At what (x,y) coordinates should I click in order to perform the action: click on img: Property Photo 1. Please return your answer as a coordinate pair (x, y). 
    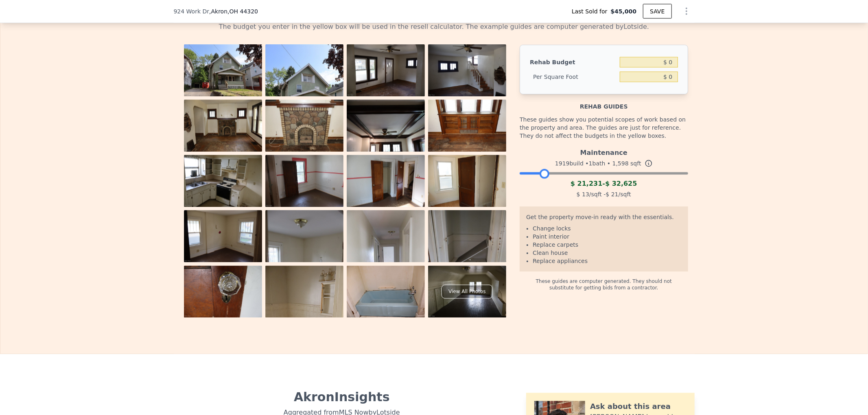
    Looking at the image, I should click on (223, 71).